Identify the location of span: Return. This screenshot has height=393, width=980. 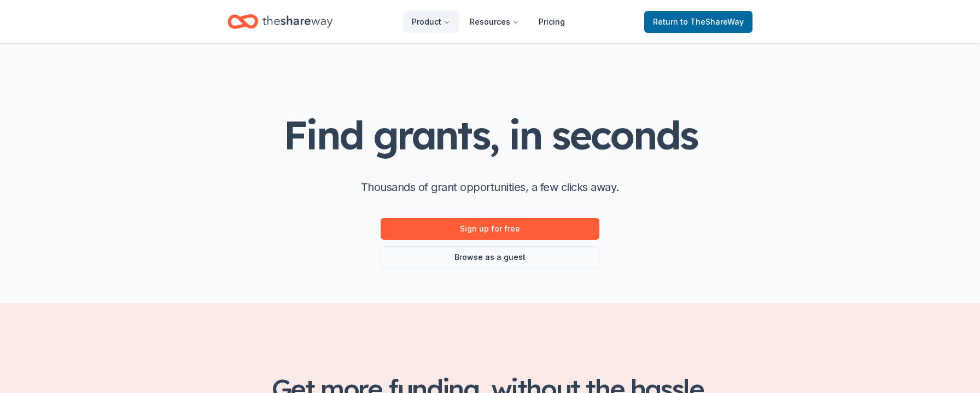
(699, 22).